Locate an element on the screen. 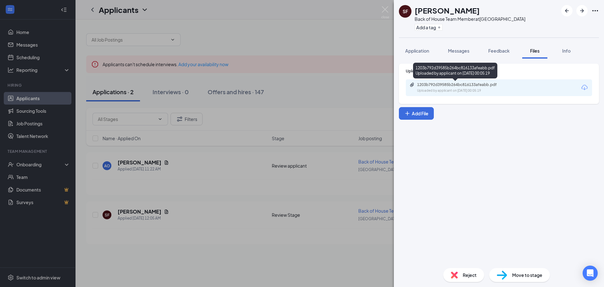 This screenshot has width=604, height=287. span: Files is located at coordinates (535, 51).